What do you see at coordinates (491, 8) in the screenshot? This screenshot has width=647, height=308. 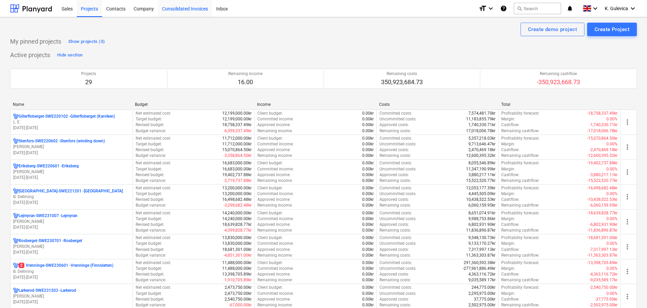 I see `i: keyboard_arrow_down` at bounding box center [491, 8].